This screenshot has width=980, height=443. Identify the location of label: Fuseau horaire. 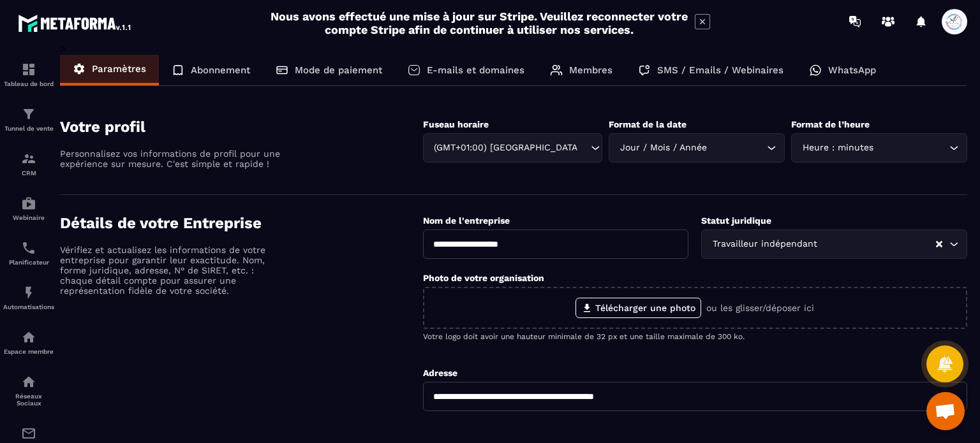
(455, 125).